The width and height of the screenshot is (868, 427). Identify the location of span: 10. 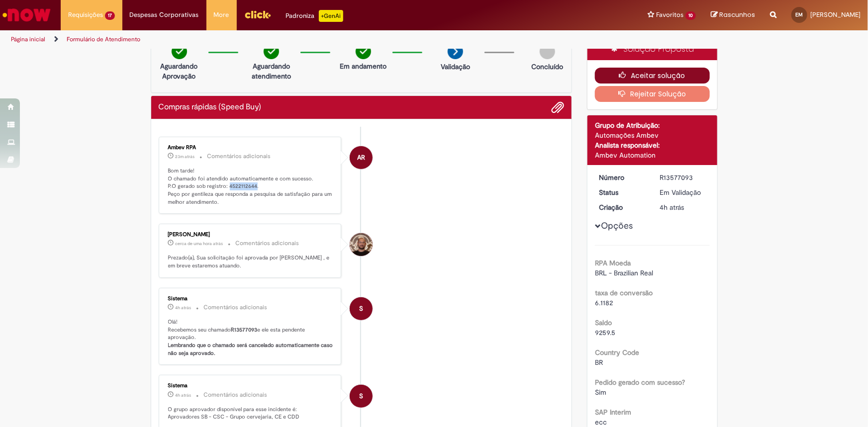
(691, 15).